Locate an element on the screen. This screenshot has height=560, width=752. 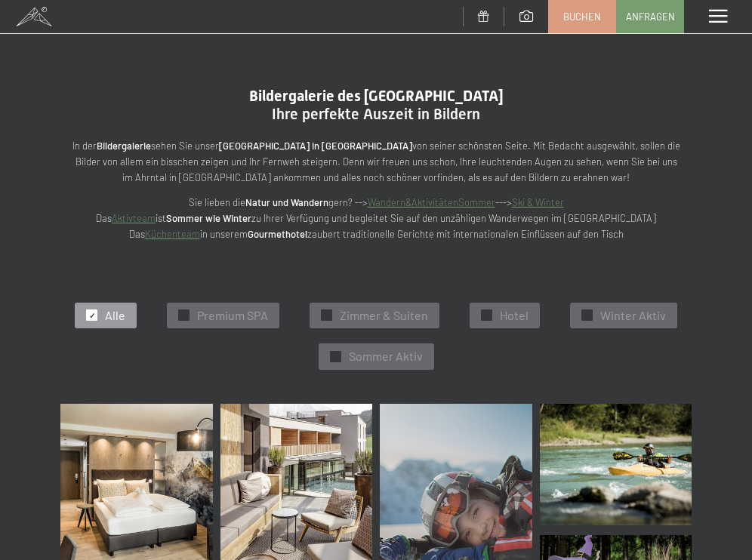
span: Anfragen is located at coordinates (650, 17).